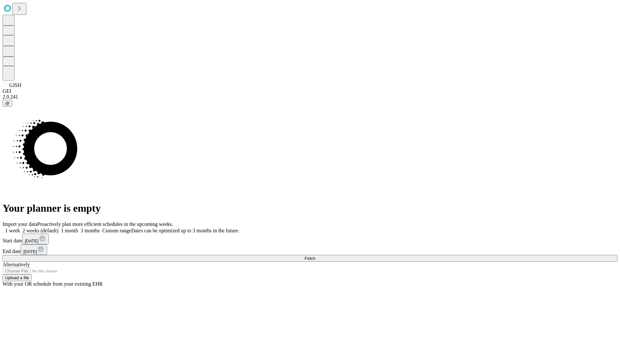  I want to click on div: GEI, so click(310, 91).